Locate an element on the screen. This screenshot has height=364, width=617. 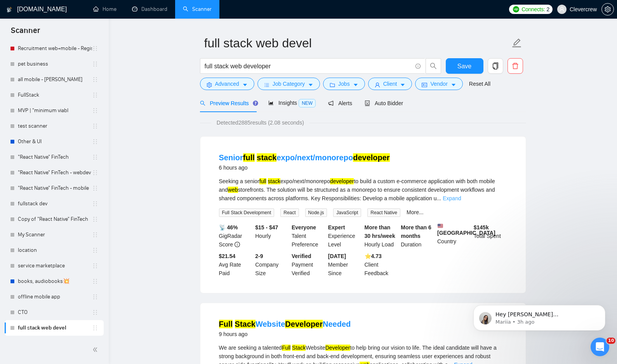
div: Talent Preference is located at coordinates (308, 236).